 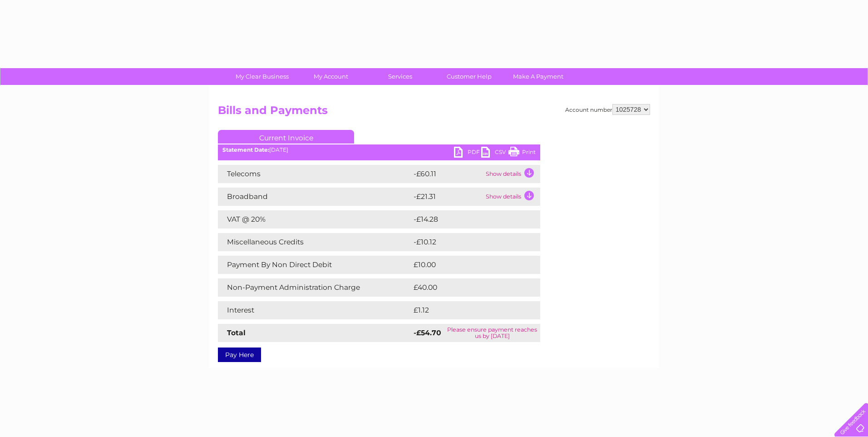 I want to click on a: CSV, so click(x=495, y=153).